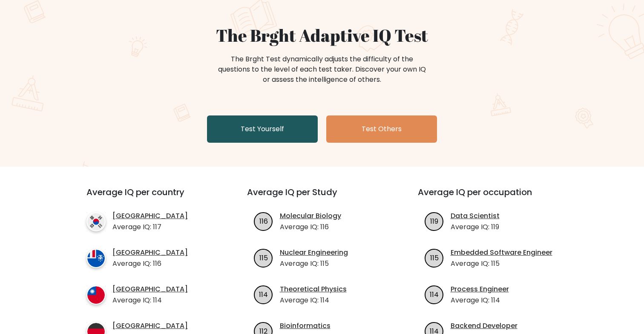 This screenshot has height=334, width=644. Describe the element at coordinates (382, 129) in the screenshot. I see `a: Test Others` at that location.